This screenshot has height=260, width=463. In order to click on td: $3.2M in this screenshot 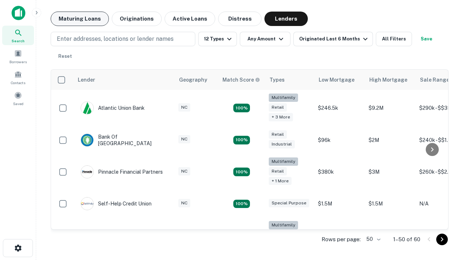, I will do `click(390, 236)`.